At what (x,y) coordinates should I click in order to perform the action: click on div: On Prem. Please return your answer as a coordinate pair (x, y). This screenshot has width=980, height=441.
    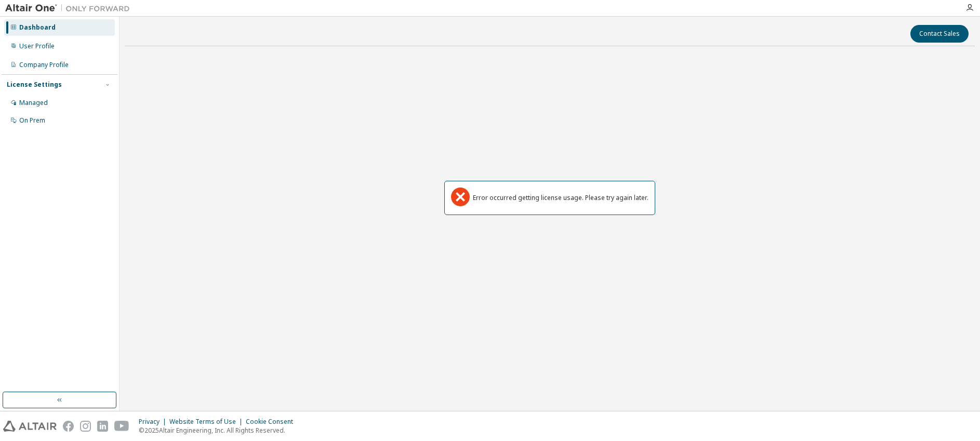
    Looking at the image, I should click on (32, 121).